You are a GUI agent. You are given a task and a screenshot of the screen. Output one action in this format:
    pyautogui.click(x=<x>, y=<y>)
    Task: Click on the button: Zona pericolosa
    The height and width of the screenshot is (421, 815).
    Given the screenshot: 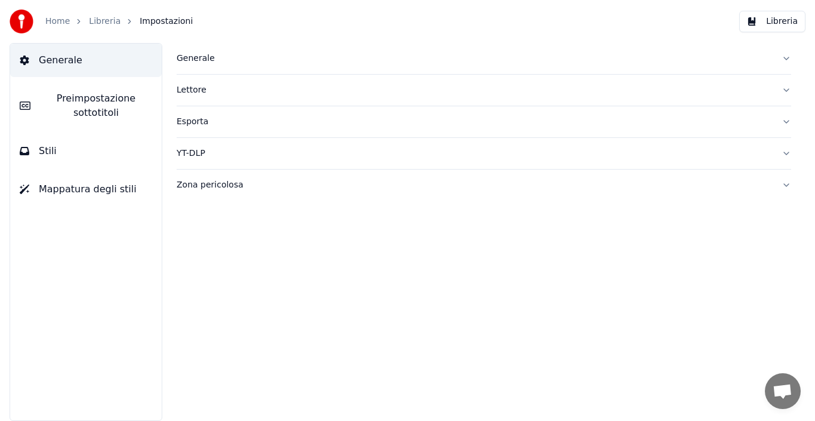 What is the action you would take?
    pyautogui.click(x=484, y=185)
    